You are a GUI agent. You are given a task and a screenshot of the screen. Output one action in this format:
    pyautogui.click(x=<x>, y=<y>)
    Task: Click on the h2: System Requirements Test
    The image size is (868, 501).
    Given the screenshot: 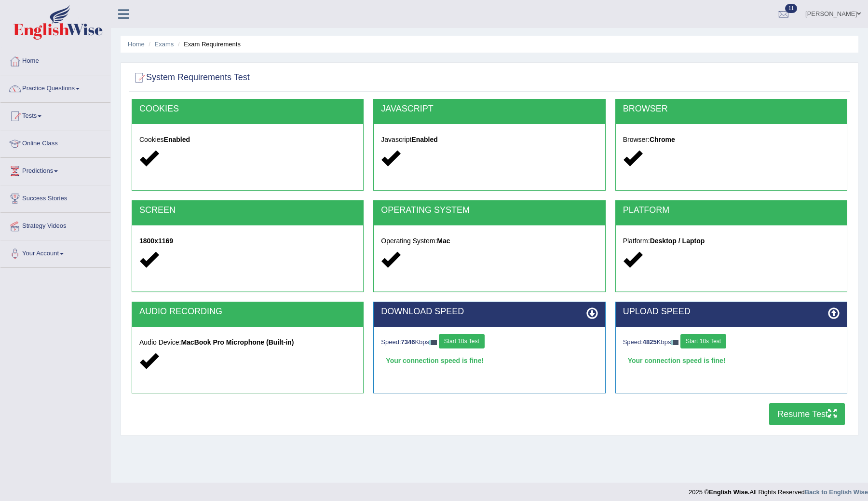 What is the action you would take?
    pyautogui.click(x=190, y=78)
    